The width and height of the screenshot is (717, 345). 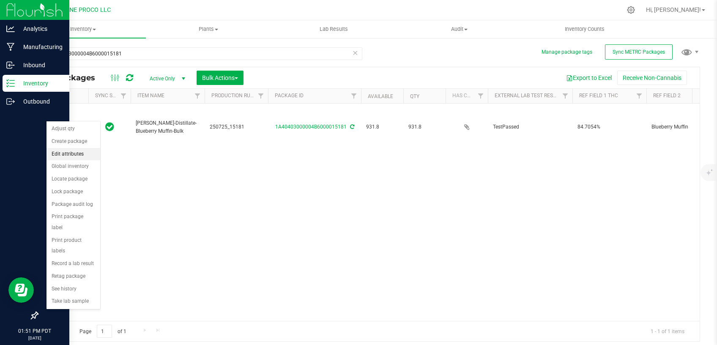 I want to click on p: Analytics, so click(x=40, y=29).